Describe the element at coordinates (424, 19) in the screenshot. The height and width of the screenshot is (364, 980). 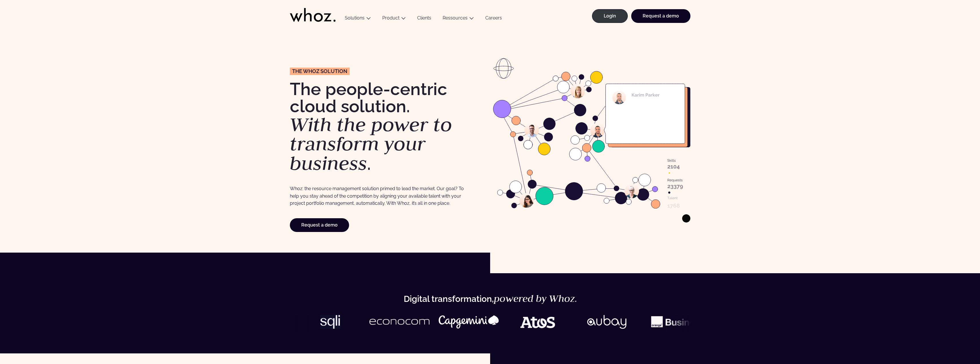
I see `a: Clients` at that location.